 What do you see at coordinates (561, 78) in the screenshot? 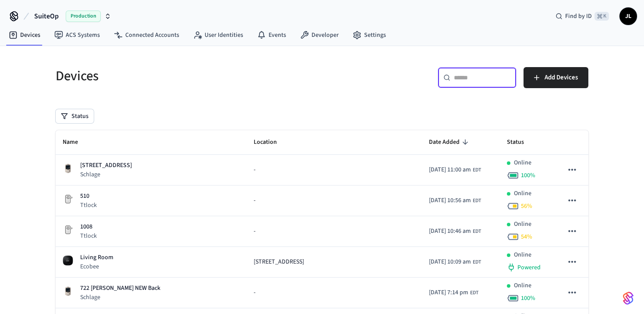
I see `span: Add Devices` at bounding box center [561, 78].